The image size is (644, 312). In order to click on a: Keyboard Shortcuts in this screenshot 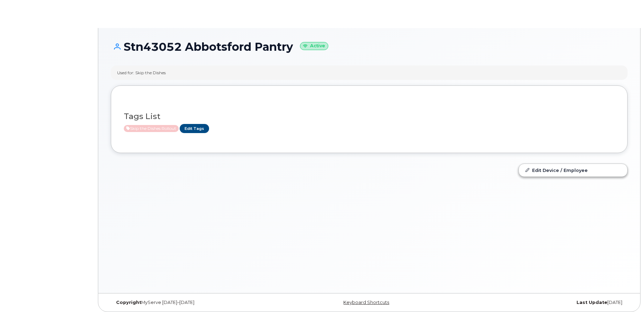, I will do `click(367, 302)`.